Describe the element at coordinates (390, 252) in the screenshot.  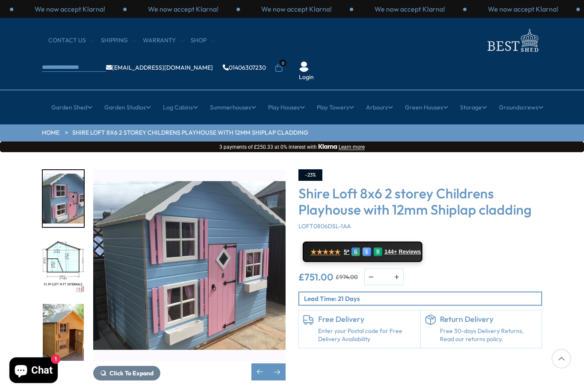
I see `span: 144+` at that location.